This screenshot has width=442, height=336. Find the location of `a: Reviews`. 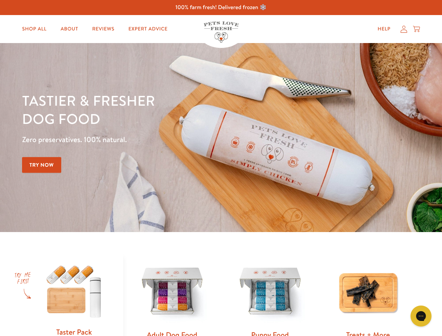

a: Reviews is located at coordinates (103, 29).